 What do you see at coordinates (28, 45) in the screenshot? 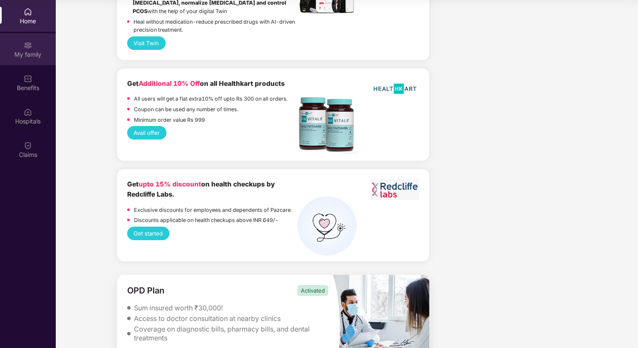
I see `img: svg+xml;base64,PHN2ZyB3aWR0aD0iMjAiIGhlaWdodD0iMjAiIHZpZXdCb3g9IjAgMCAyMCAyMCIgZmlsbD0ibm9uZSIgeG...` at bounding box center [28, 45].